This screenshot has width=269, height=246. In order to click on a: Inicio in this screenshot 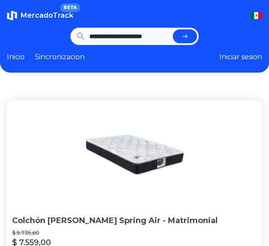, I will do `click(16, 57)`.